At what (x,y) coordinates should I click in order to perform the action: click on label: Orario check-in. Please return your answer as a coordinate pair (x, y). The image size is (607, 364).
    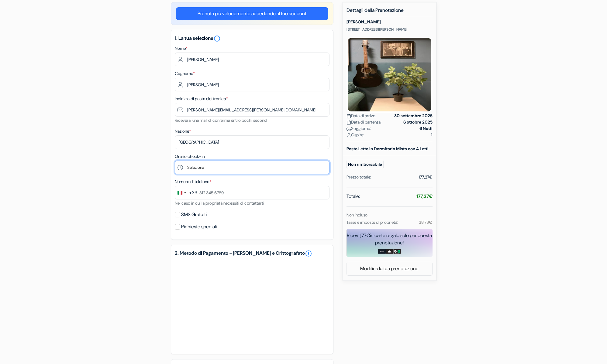
    Looking at the image, I should click on (190, 156).